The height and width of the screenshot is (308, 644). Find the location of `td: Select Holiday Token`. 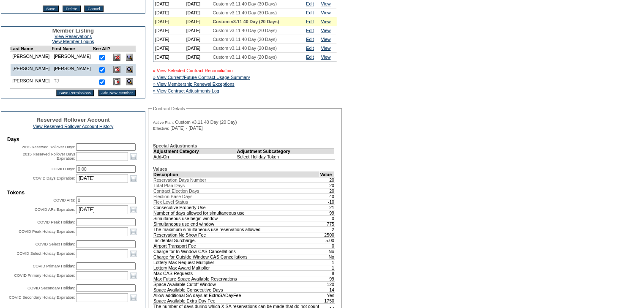

td: Select Holiday Token is located at coordinates (285, 156).